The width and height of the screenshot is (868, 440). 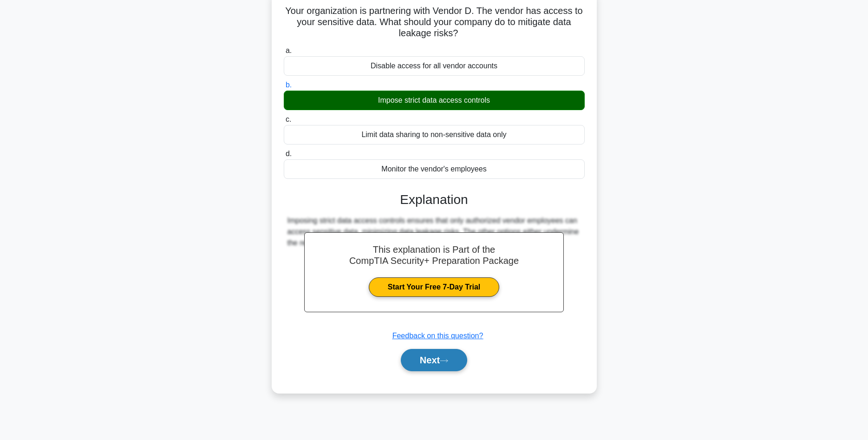 I want to click on span: c., so click(x=288, y=119).